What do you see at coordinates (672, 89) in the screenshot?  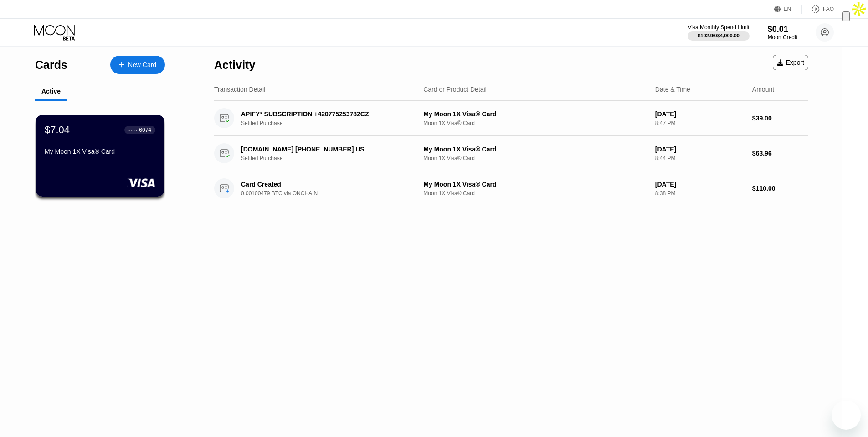 I see `div: Date & Time` at bounding box center [672, 89].